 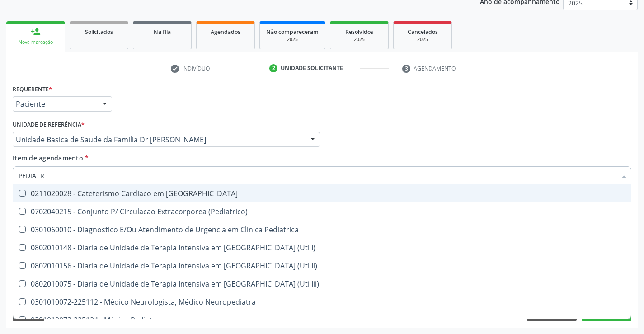 I want to click on span: Solicitados, so click(x=99, y=31).